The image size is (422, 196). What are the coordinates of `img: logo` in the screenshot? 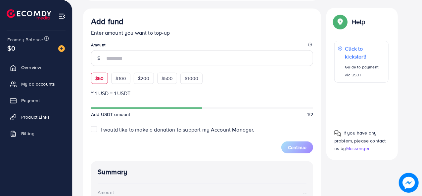 It's located at (29, 14).